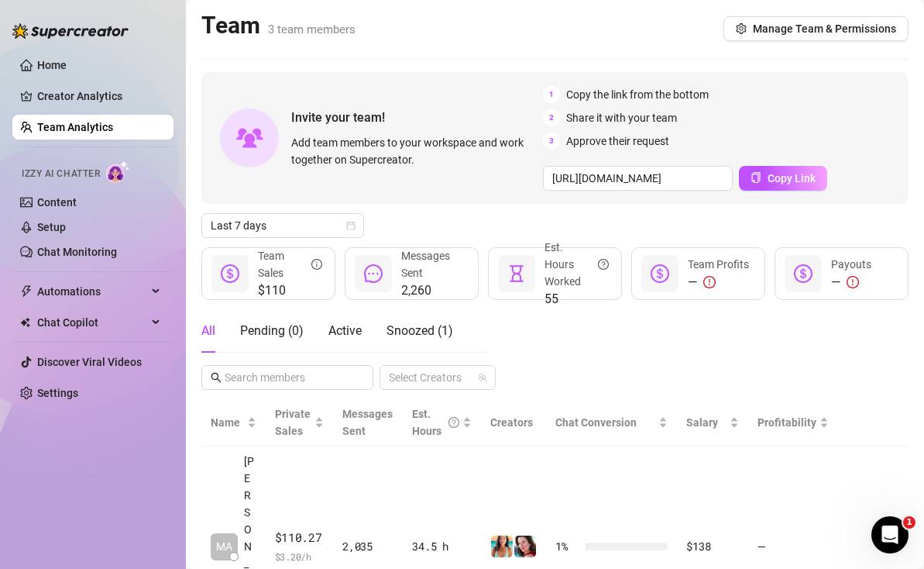 This screenshot has width=924, height=569. What do you see at coordinates (514, 422) in the screenshot?
I see `th: Creators` at bounding box center [514, 422].